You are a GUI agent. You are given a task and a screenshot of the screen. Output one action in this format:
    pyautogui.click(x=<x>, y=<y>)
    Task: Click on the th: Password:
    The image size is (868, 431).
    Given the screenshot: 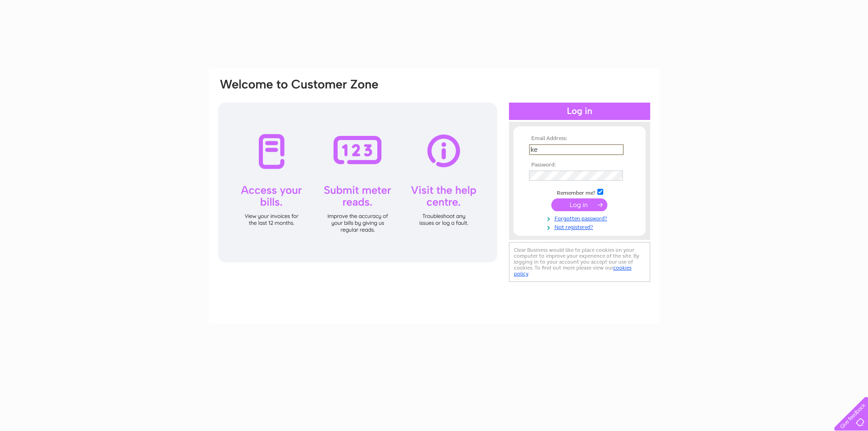 What is the action you would take?
    pyautogui.click(x=580, y=165)
    